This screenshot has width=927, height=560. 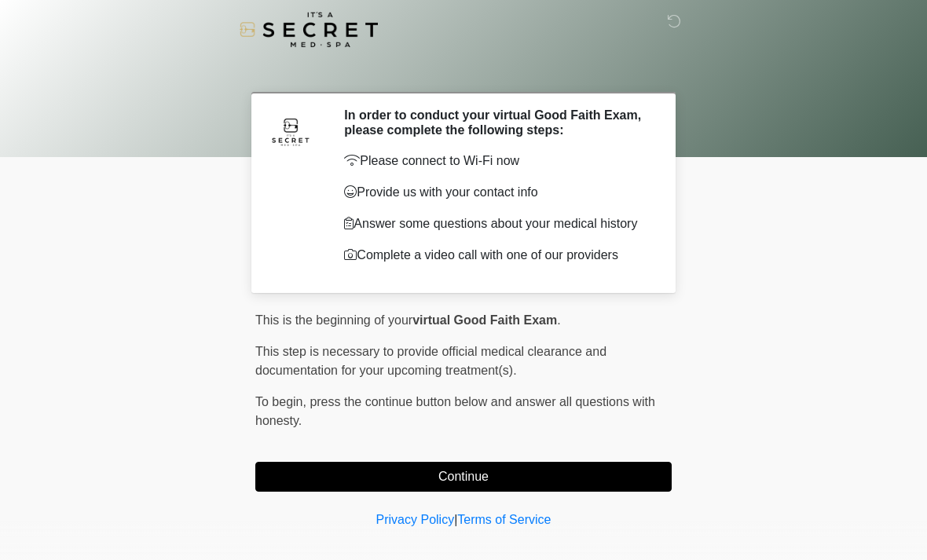 What do you see at coordinates (485, 320) in the screenshot?
I see `strong: virtual Good Faith Exam` at bounding box center [485, 320].